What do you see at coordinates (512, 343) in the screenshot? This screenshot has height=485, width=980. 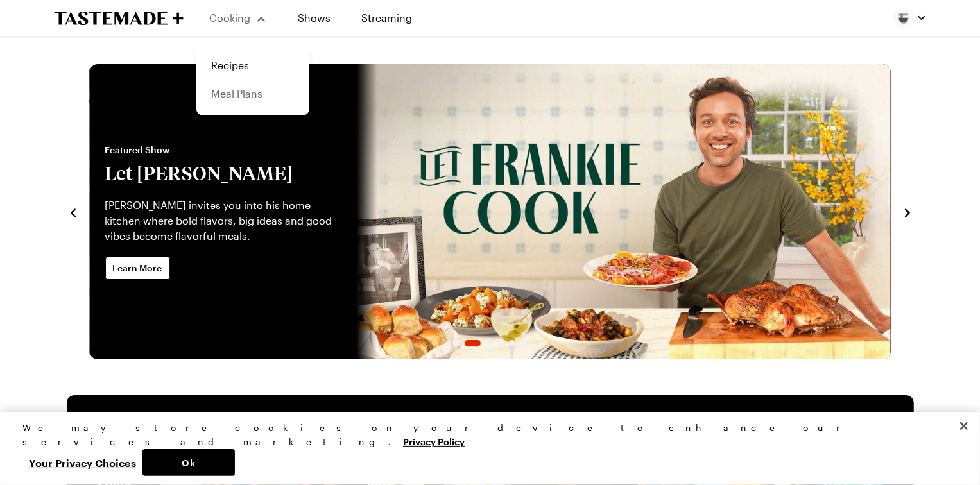 I see `span: Go to slide 5` at bounding box center [512, 343].